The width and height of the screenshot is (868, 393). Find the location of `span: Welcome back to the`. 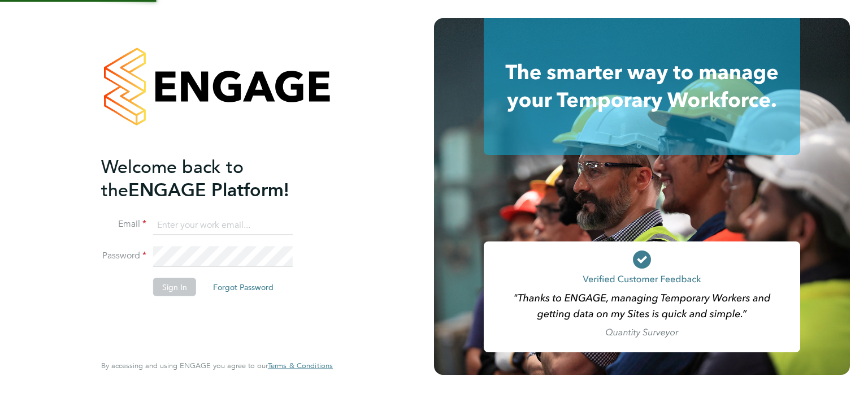

span: Welcome back to the is located at coordinates (173, 178).